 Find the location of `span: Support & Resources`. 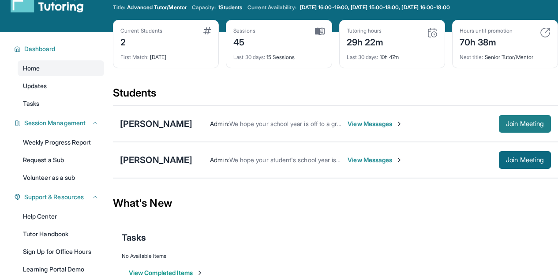

span: Support & Resources is located at coordinates (54, 197).